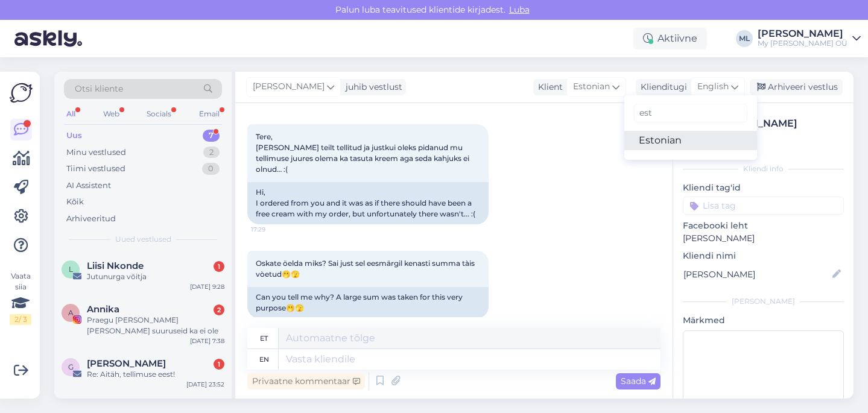 This screenshot has width=868, height=413. Describe the element at coordinates (756, 275) in the screenshot. I see `input: Lisa nimi` at that location.